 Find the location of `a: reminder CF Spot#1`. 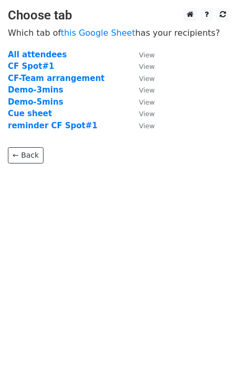

a: reminder CF Spot#1 is located at coordinates (53, 126).